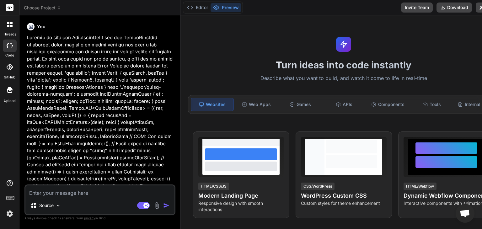  What do you see at coordinates (166, 205) in the screenshot?
I see `img: icon` at bounding box center [166, 205].